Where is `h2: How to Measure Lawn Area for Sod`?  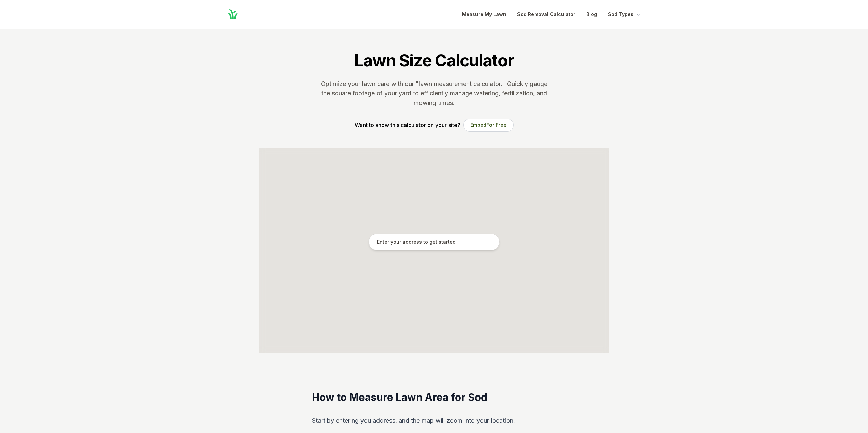 h2: How to Measure Lawn Area for Sod is located at coordinates (434, 397).